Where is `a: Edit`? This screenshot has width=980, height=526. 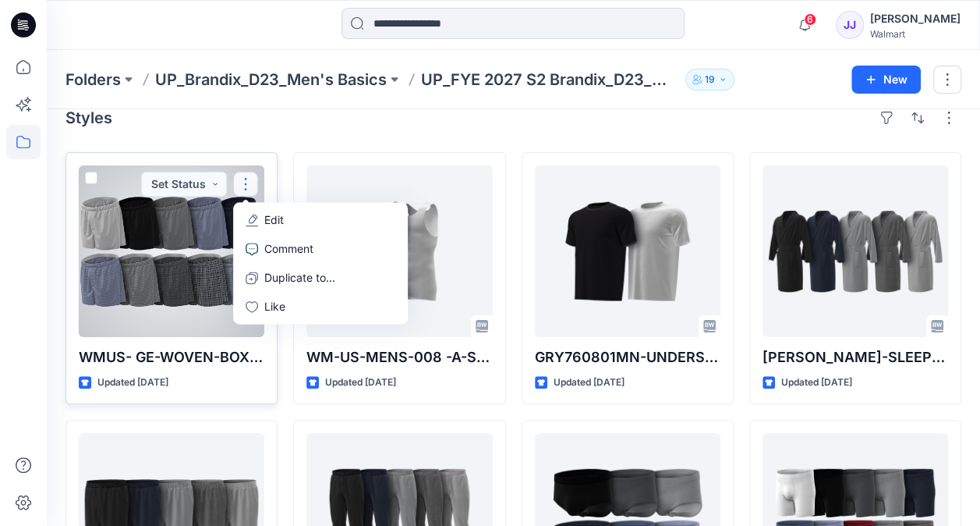
a: Edit is located at coordinates (320, 219).